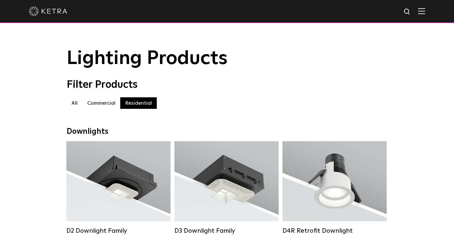  I want to click on div: Filter Products, so click(227, 85).